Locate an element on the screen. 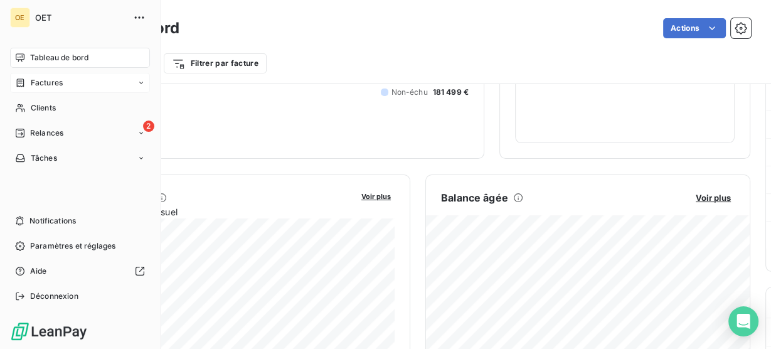  span: Clients is located at coordinates (43, 108).